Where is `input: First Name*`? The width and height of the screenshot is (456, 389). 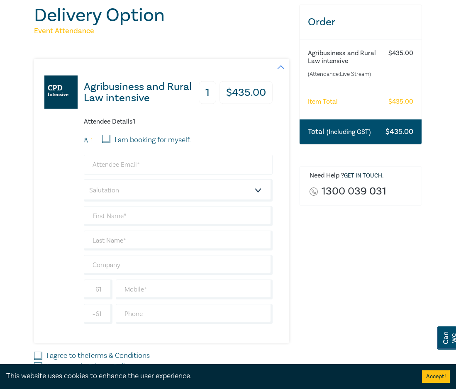
input: First Name* is located at coordinates (178, 216).